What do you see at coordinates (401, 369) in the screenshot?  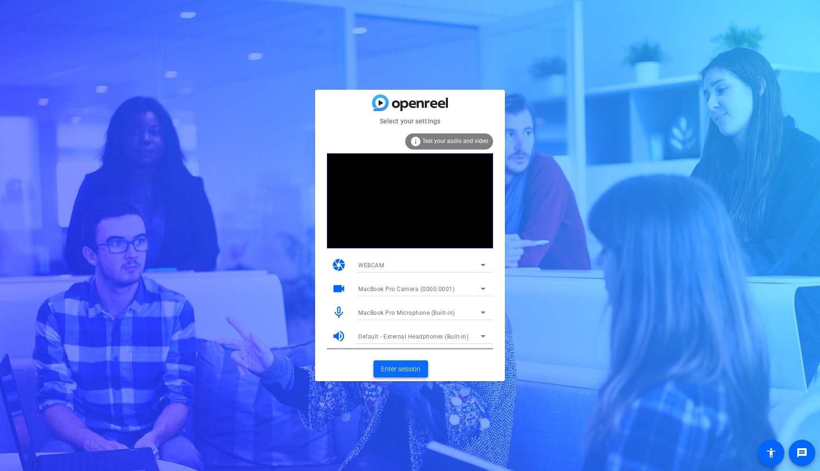 I see `button: Enter session` at bounding box center [401, 369].